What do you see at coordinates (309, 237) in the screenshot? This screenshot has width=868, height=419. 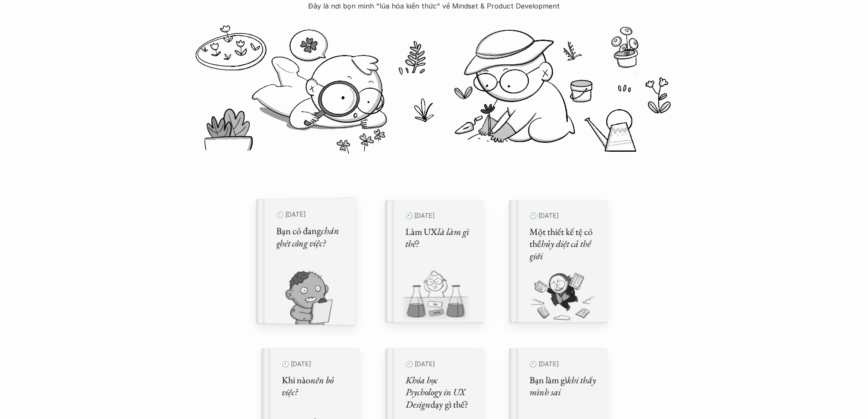 I see `em: chán ghét công việc?` at bounding box center [309, 237].